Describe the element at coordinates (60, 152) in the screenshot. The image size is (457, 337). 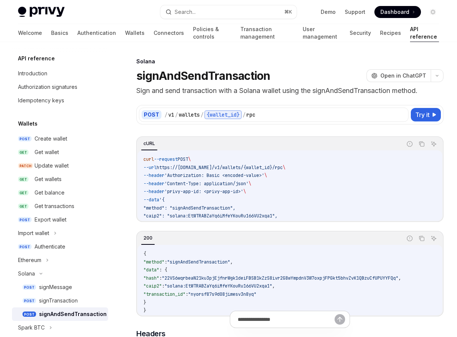
I see `a: GETGet wallet` at that location.